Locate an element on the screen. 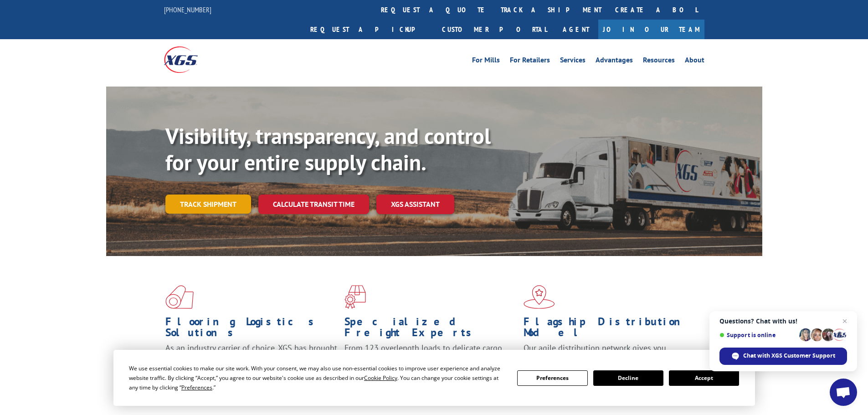  a: About is located at coordinates (695, 62).